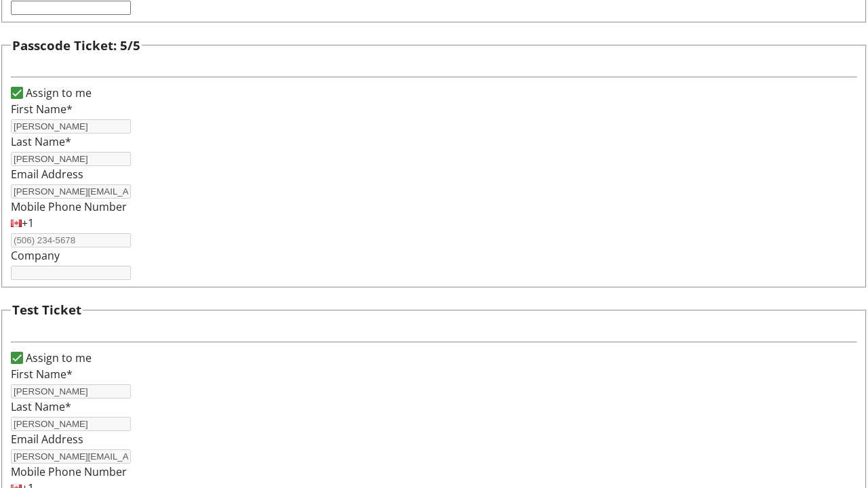 This screenshot has width=868, height=488. I want to click on input: (506) 234-5678, so click(71, 240).